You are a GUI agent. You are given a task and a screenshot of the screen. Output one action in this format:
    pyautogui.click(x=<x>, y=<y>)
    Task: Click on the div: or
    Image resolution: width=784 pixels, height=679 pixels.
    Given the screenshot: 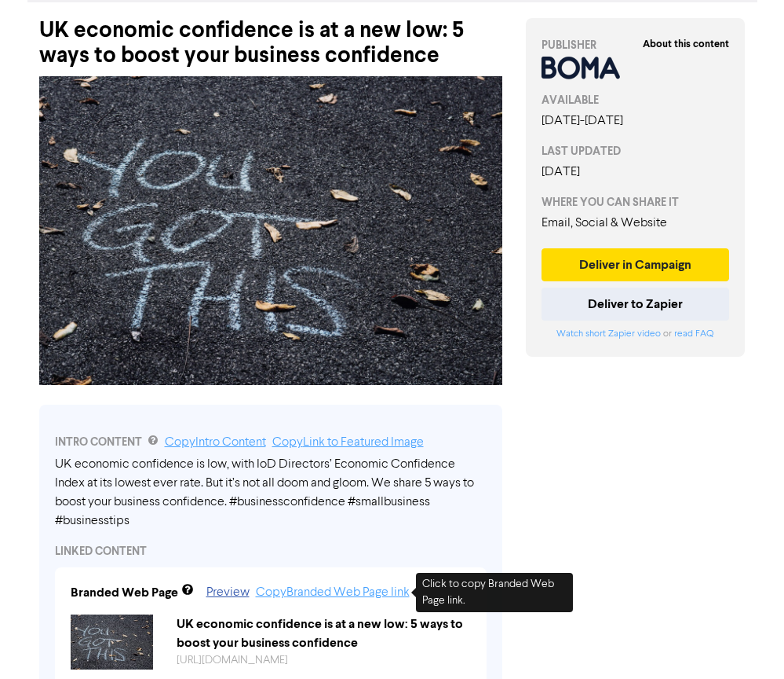 What is the action you would take?
    pyautogui.click(x=636, y=334)
    